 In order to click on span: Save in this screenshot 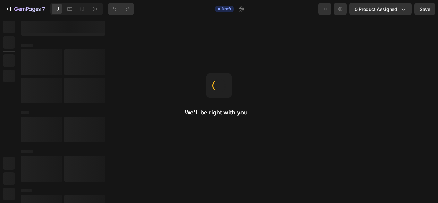, I will do `click(425, 9)`.